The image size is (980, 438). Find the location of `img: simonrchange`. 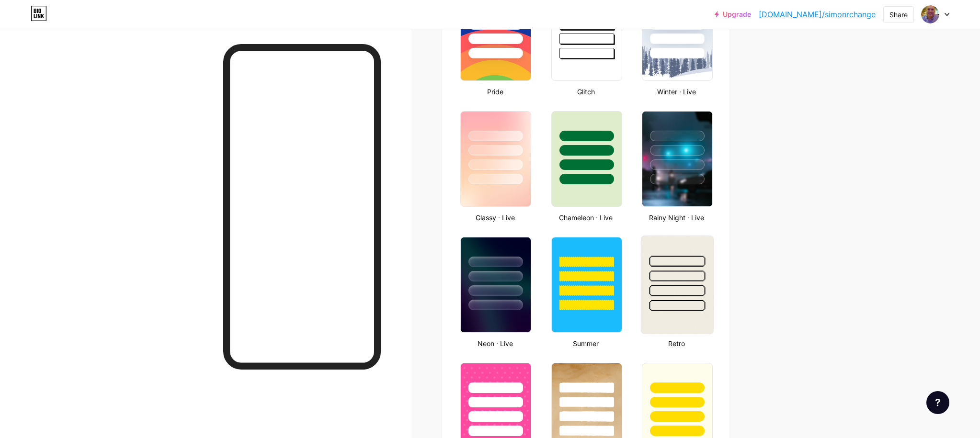

img: simonrchange is located at coordinates (930, 15).